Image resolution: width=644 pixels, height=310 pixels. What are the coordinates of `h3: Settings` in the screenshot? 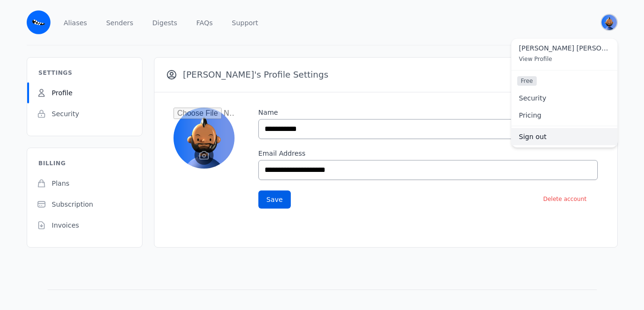 It's located at (56, 76).